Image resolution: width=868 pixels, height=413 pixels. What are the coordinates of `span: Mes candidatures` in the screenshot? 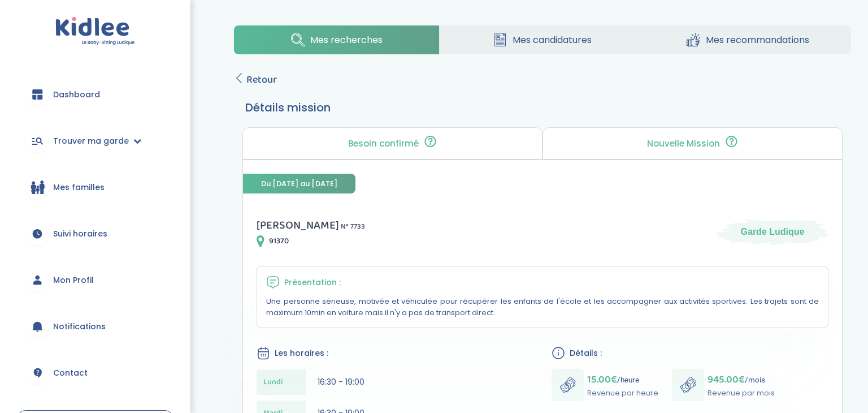 It's located at (553, 39).